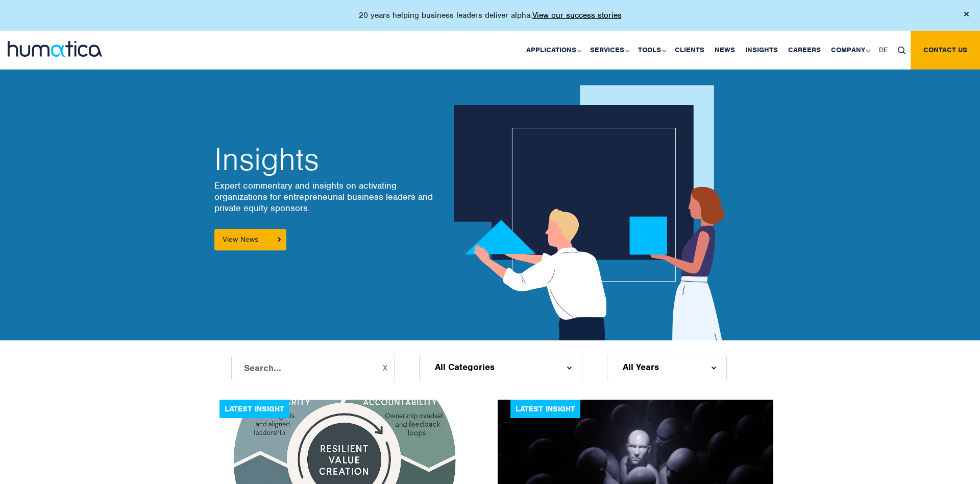 This screenshot has width=980, height=484. I want to click on a: DE, so click(883, 50).